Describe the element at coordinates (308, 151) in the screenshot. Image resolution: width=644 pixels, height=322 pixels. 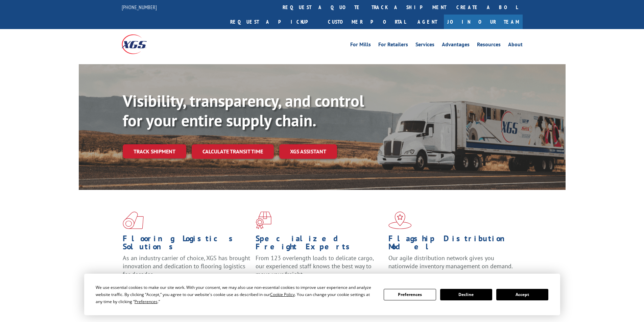
I see `a: XGS ASSISTANT` at that location.